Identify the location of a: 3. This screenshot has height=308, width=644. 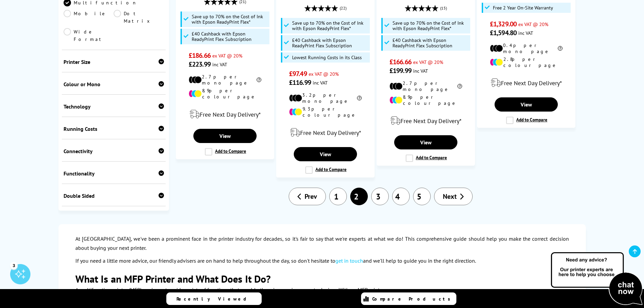
(380, 196).